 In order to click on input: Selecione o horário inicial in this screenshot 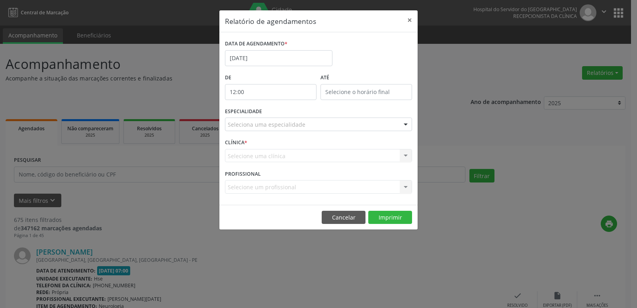, I will do `click(271, 92)`.